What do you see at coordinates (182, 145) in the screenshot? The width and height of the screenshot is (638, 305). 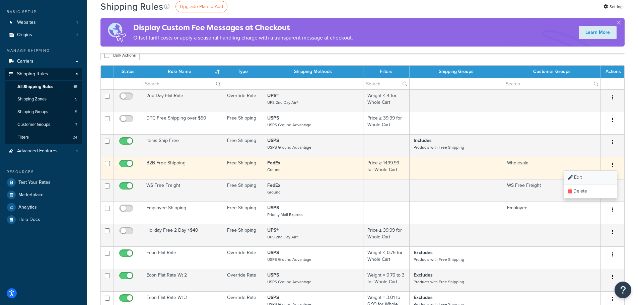 I see `td: Items Ship Free` at bounding box center [182, 145].